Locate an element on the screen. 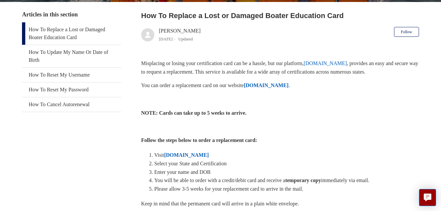 The height and width of the screenshot is (211, 441). h2: How To Replace a Lost or Damaged Boater Education Card is located at coordinates (280, 15).